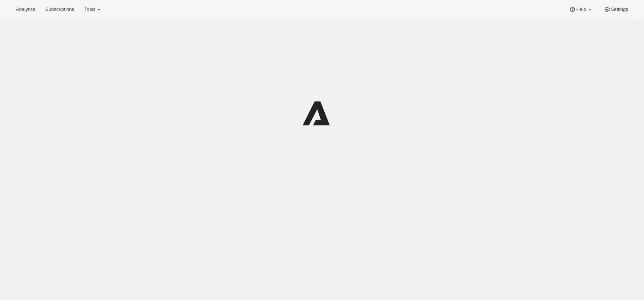 The height and width of the screenshot is (300, 644). I want to click on button: Tools, so click(93, 9).